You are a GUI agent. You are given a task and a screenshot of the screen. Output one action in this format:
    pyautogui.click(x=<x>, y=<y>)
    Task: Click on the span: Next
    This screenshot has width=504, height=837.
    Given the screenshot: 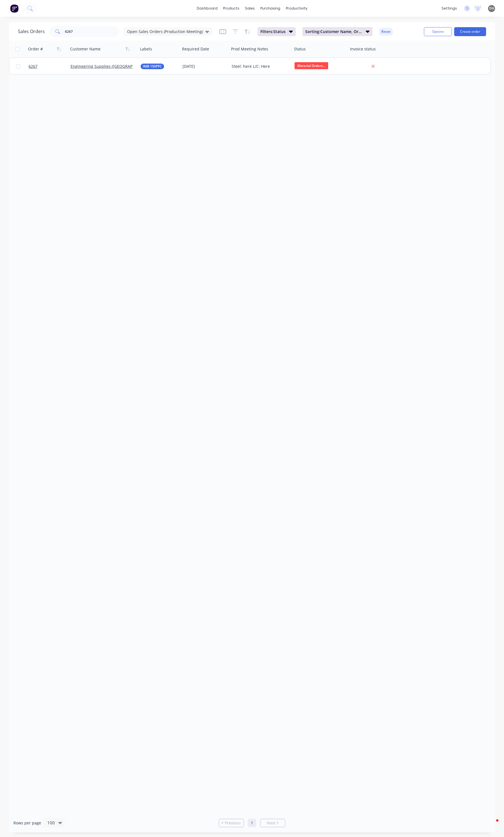 What is the action you would take?
    pyautogui.click(x=271, y=823)
    